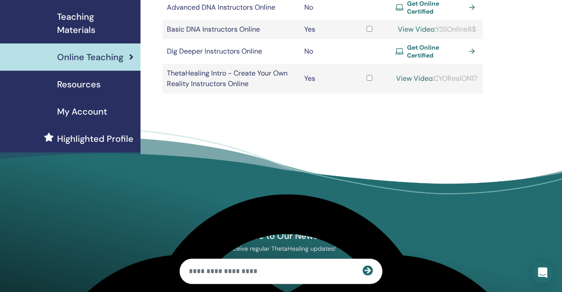  What do you see at coordinates (231, 29) in the screenshot?
I see `td: Basic DNA Instructors Online` at bounding box center [231, 29].